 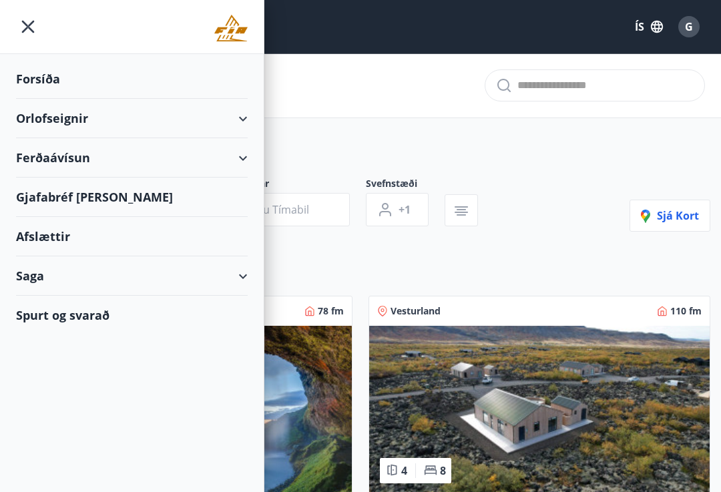 What do you see at coordinates (279, 210) in the screenshot?
I see `button: Veldu tímabil` at bounding box center [279, 210].